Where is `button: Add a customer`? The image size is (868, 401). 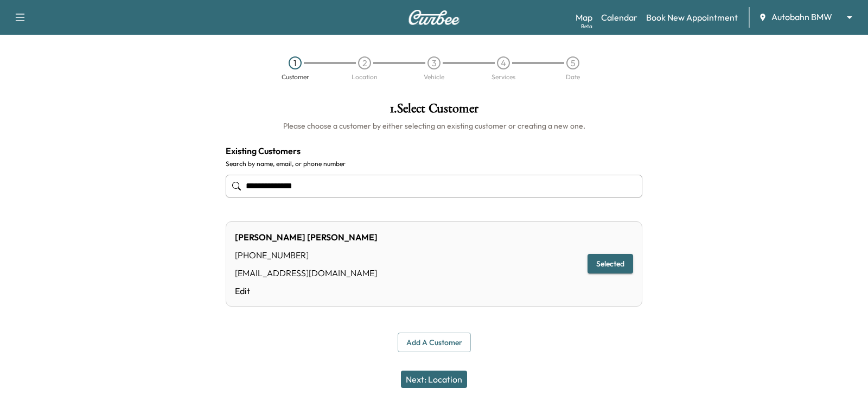 button: Add a customer is located at coordinates (434, 342).